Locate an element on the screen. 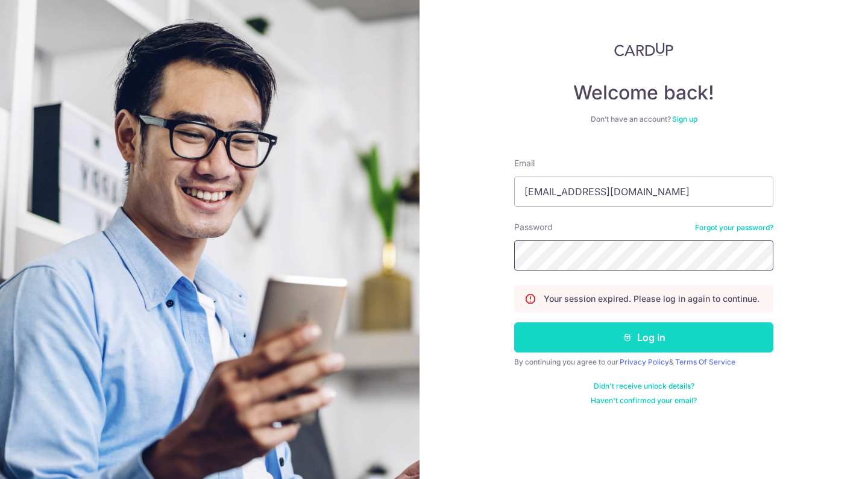 The image size is (868, 479). h4: Welcome back! is located at coordinates (644, 93).